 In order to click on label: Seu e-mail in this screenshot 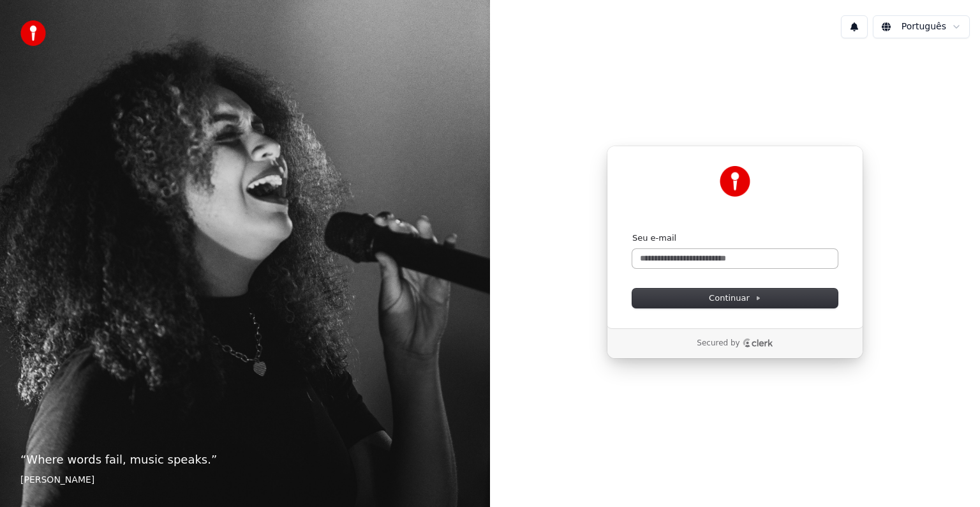, I will do `click(654, 238)`.